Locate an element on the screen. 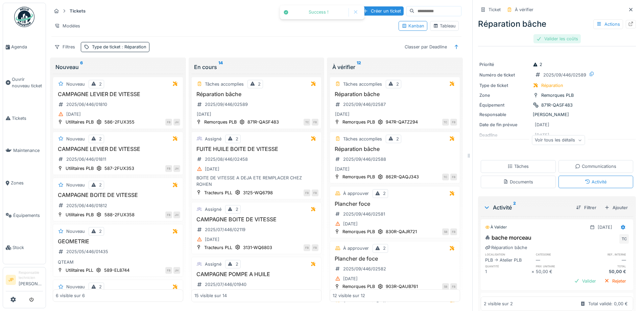  div: 2025/06/446/01812 is located at coordinates (87, 205).